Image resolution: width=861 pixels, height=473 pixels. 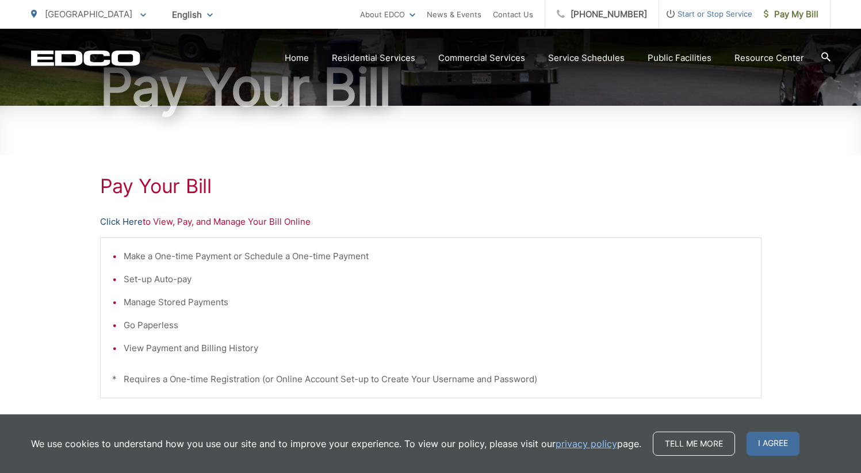 I want to click on a: Tell me more, so click(x=694, y=444).